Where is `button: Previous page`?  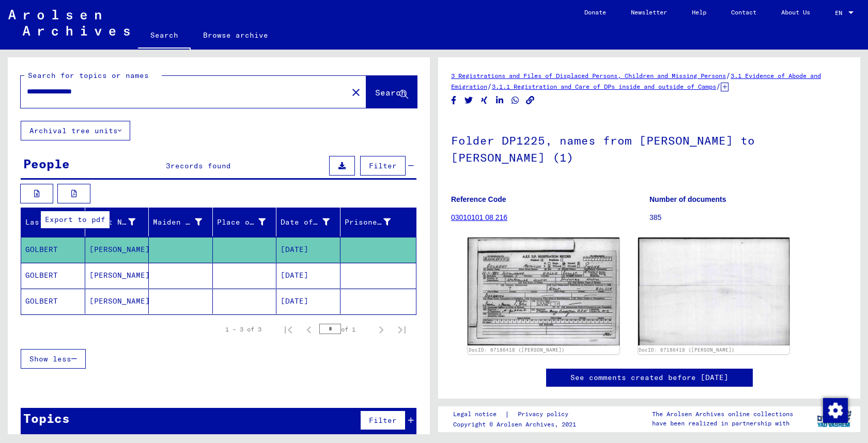
button: Previous page is located at coordinates (309, 330).